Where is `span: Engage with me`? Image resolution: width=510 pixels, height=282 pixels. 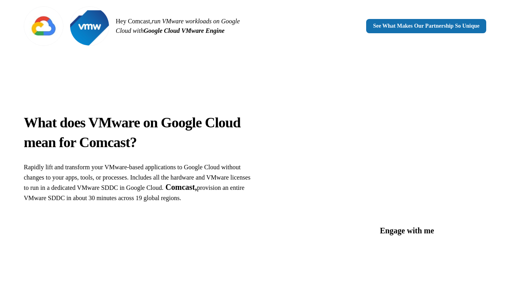
span: Engage with me is located at coordinates (407, 231).